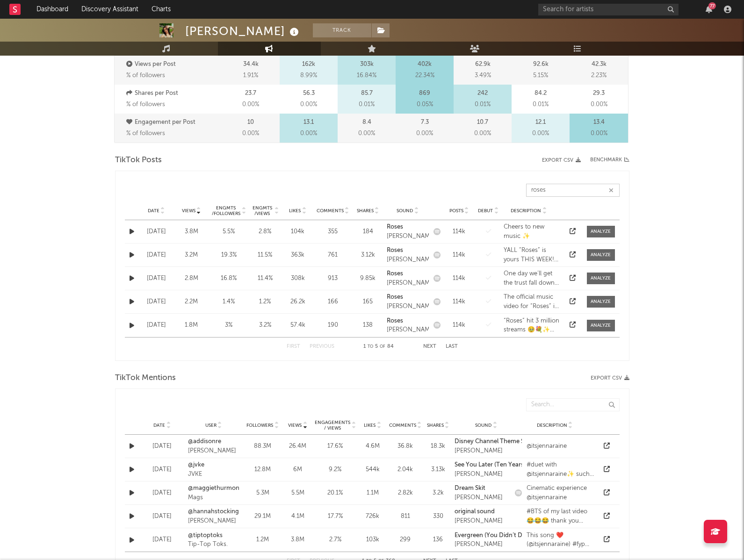 The height and width of the screenshot is (560, 744). Describe the element at coordinates (213, 465) in the screenshot. I see `a: @jvke` at that location.